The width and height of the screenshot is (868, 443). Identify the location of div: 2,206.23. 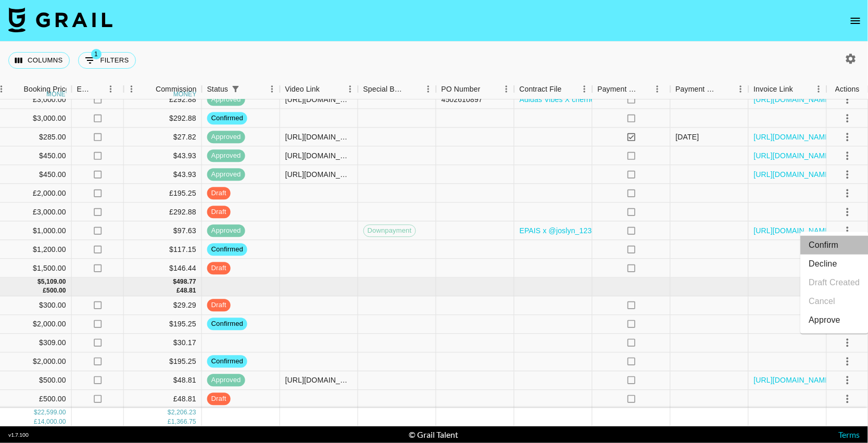
(184, 413).